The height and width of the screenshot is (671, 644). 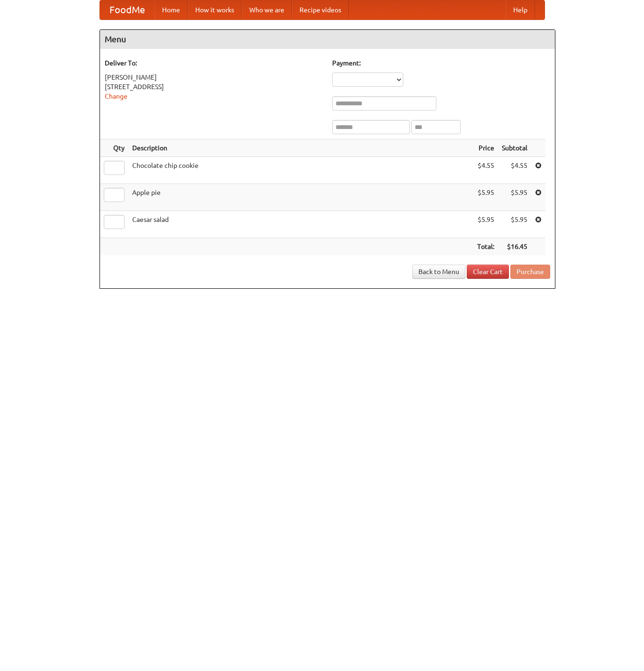 I want to click on h5: Payment:, so click(x=442, y=63).